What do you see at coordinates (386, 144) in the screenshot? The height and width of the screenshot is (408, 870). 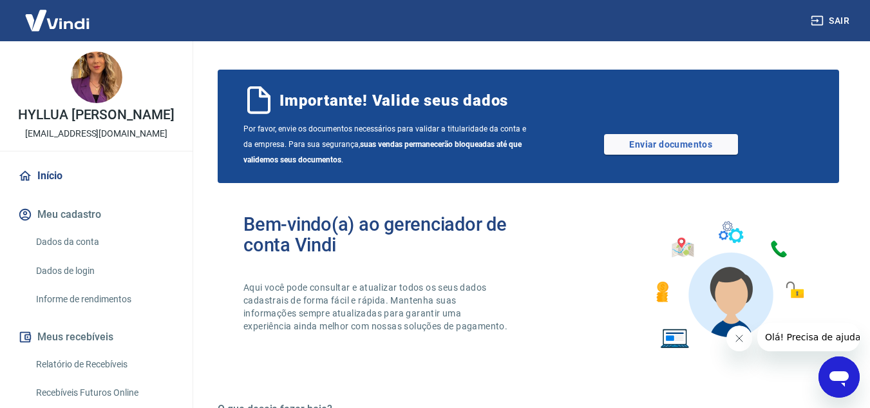 I see `span: Por favor, envie os documentos necessários para validar a titularidade da conta e da empresa. Par...` at bounding box center [386, 144].